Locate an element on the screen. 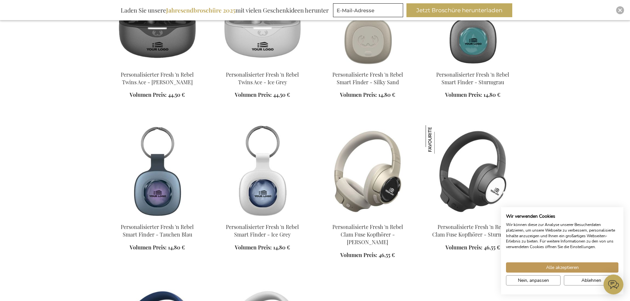 The height and width of the screenshot is (301, 630). a: Personalised Fresh 'n Rebel Twins Ace - Ice Grey is located at coordinates (263, 66).